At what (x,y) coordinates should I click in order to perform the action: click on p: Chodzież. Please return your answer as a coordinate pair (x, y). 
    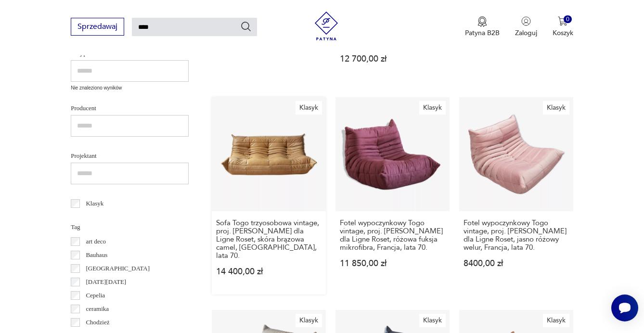
    Looking at the image, I should click on (97, 323).